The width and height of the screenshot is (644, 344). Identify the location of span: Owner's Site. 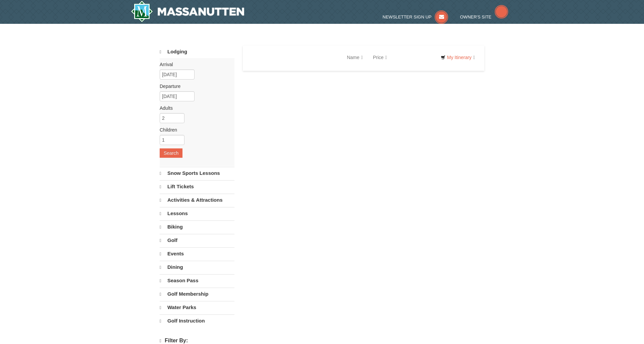
(476, 17).